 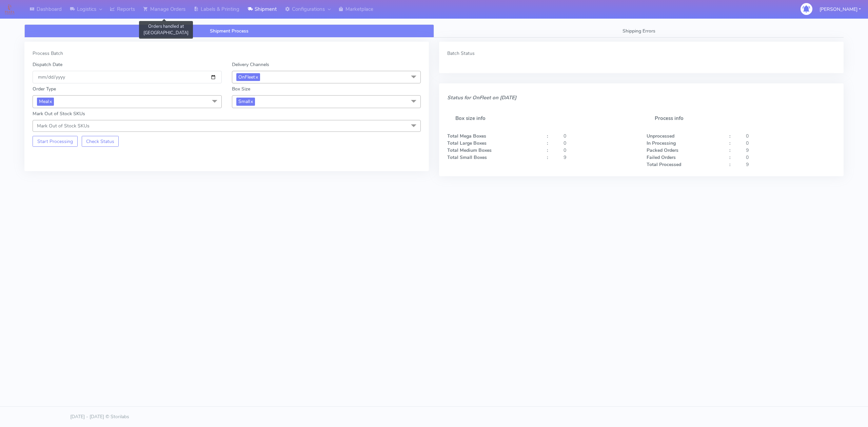 I want to click on span: OnFleet, so click(x=249, y=77).